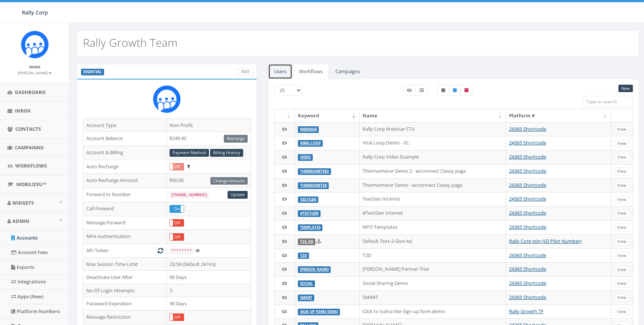 Image resolution: width=644 pixels, height=325 pixels. I want to click on i: Generate New Token, so click(160, 250).